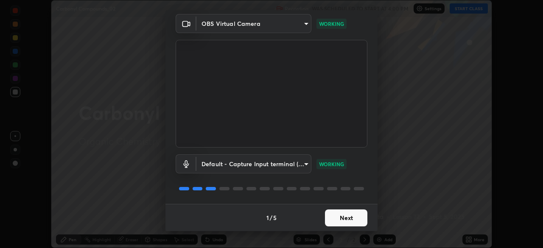 This screenshot has width=543, height=248. What do you see at coordinates (275, 218) in the screenshot?
I see `h4: 5` at bounding box center [275, 218].